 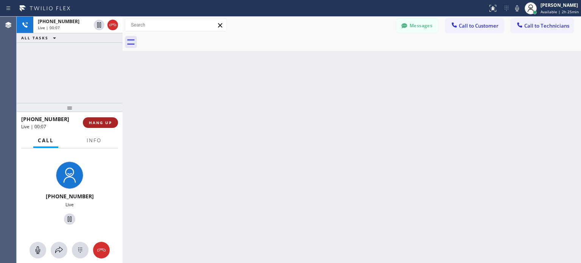 What do you see at coordinates (40, 38) in the screenshot?
I see `button: ALL TASKS` at bounding box center [40, 38].